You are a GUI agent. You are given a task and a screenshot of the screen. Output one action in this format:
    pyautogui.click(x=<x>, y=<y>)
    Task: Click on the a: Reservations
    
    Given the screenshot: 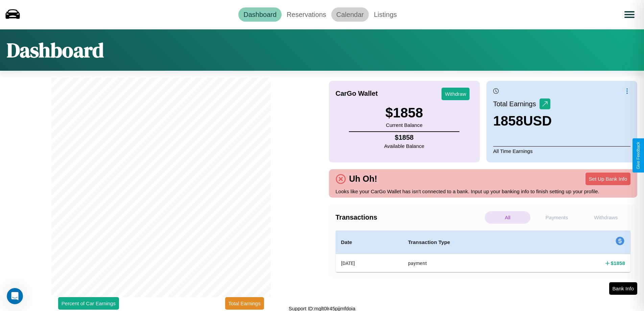 What is the action you would take?
    pyautogui.click(x=306, y=15)
    